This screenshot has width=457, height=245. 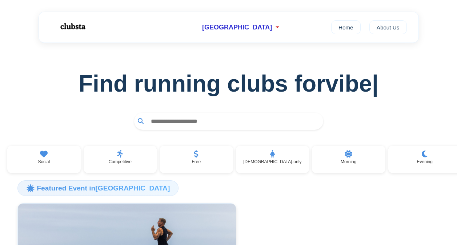 I want to click on p: Morning, so click(x=348, y=162).